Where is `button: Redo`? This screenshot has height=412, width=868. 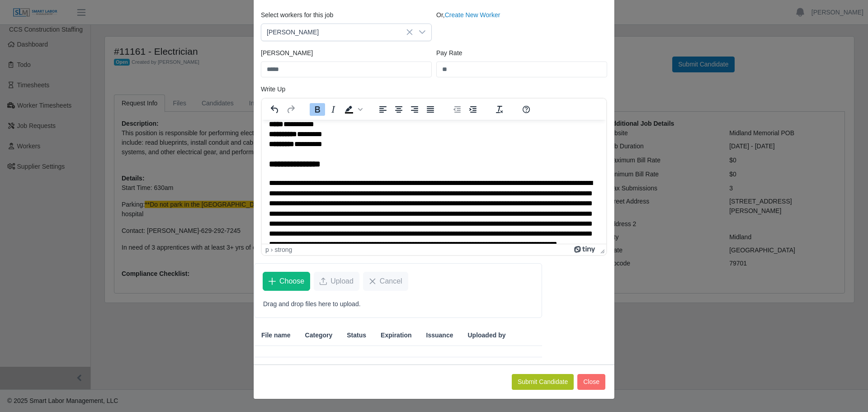 button: Redo is located at coordinates (291, 110).